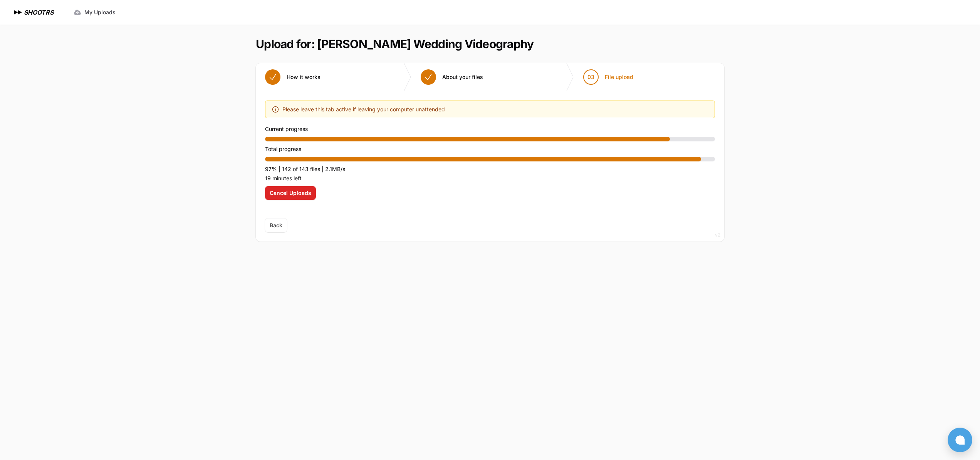 This screenshot has width=980, height=460. What do you see at coordinates (290, 193) in the screenshot?
I see `button: Cancel Uploads` at bounding box center [290, 193].